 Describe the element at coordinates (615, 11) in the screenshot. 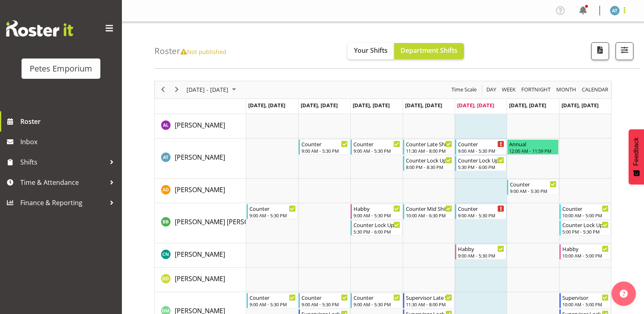

I see `img: alex-micheal-taniwha5364.jpg` at that location.